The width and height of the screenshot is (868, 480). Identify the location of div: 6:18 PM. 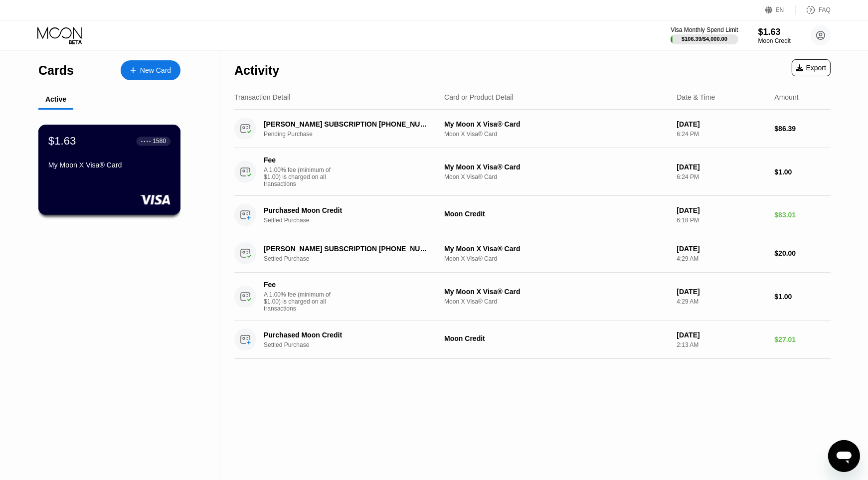
(721, 220).